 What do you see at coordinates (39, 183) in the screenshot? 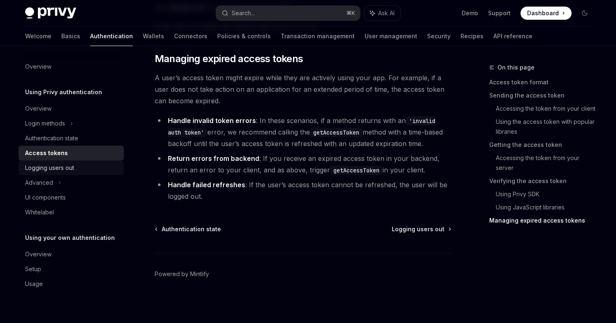
I see `div: Advanced` at bounding box center [39, 183].